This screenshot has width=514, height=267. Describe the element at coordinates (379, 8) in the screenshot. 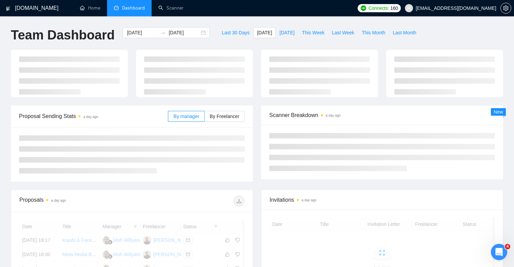

I see `span: Connects:` at that location.